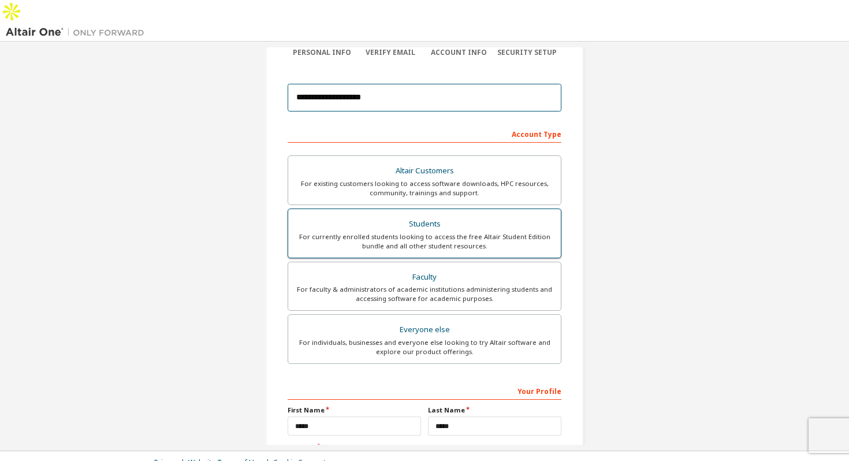 This screenshot has width=849, height=461. I want to click on div: For currently enrolled students looking to access the free Altair Student Edition bundle and all ..., so click(425, 241).